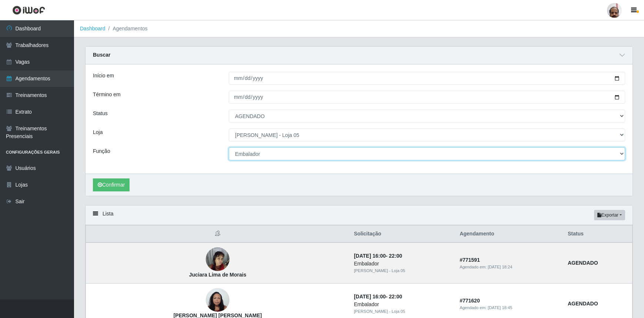 The height and width of the screenshot is (318, 644). What do you see at coordinates (359, 215) in the screenshot?
I see `div: Lista` at bounding box center [359, 215].